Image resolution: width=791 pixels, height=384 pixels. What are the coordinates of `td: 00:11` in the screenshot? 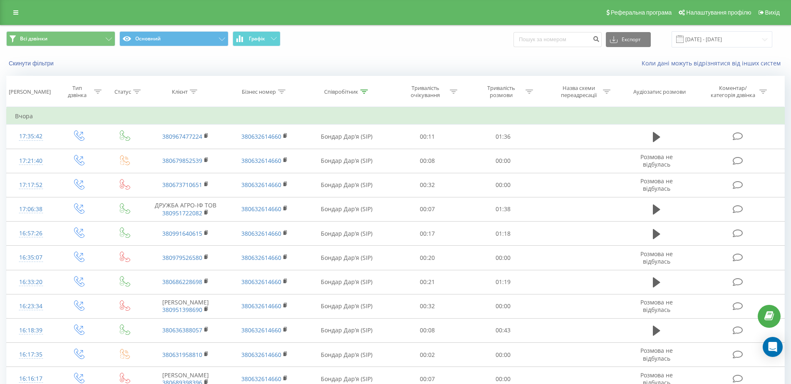 It's located at (428, 137).